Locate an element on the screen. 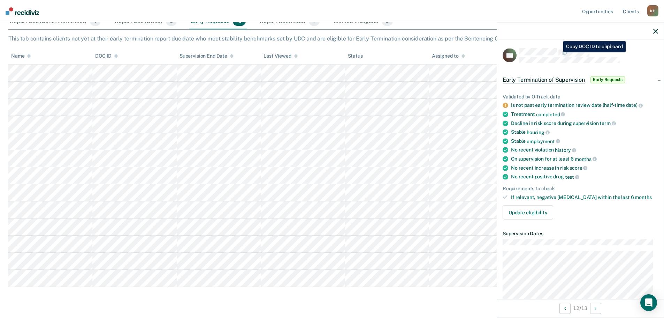 The width and height of the screenshot is (664, 318). dt: Supervision Dates is located at coordinates (581, 233).